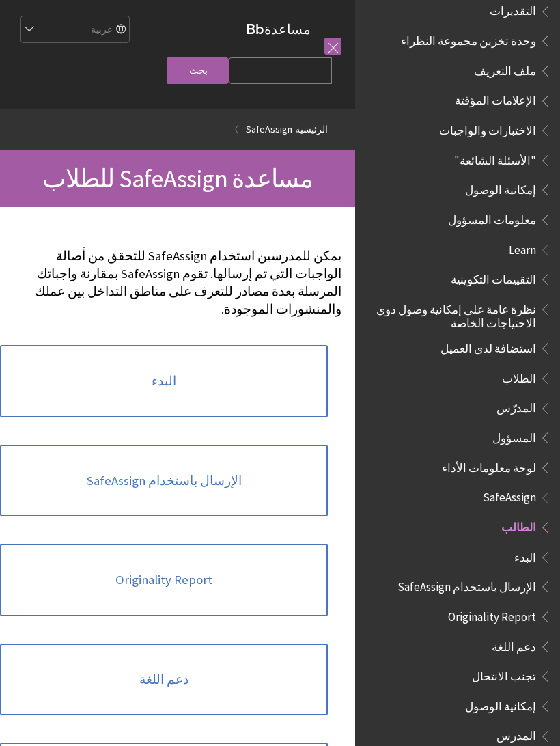 The image size is (560, 746). Describe the element at coordinates (495, 158) in the screenshot. I see `span: "الأسئلة الشائعة"` at that location.